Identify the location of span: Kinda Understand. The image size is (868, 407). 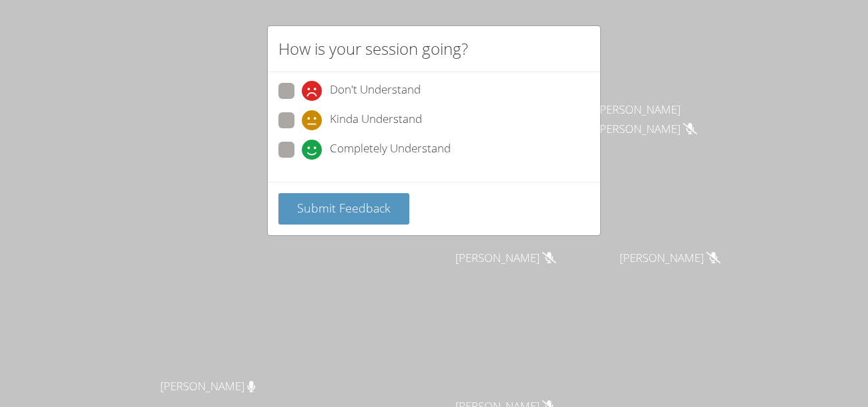
(376, 120).